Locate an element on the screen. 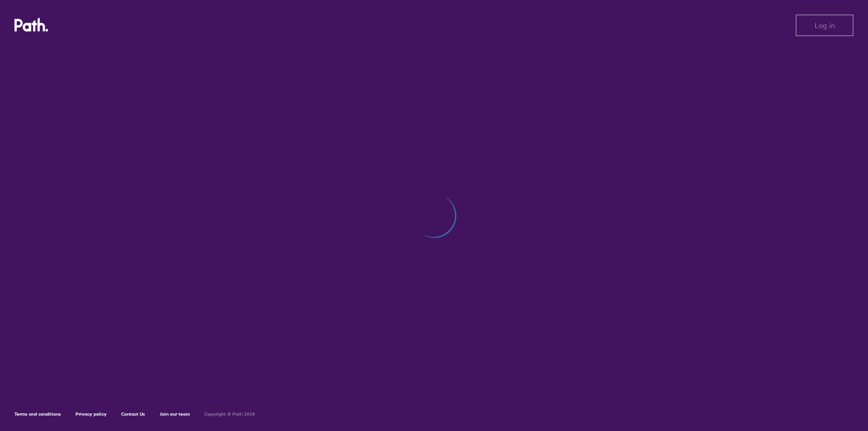 The width and height of the screenshot is (868, 431). a: Join our team is located at coordinates (174, 414).